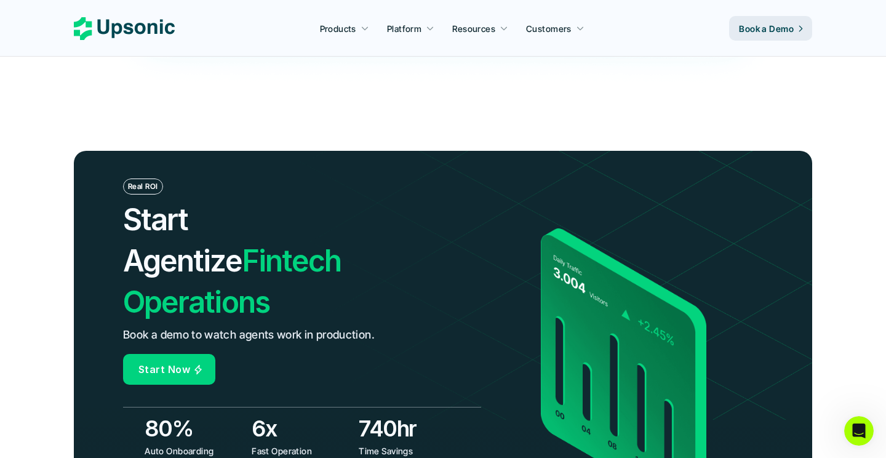  What do you see at coordinates (249, 335) in the screenshot?
I see `p: Book a demo to watch agents work in production.` at bounding box center [249, 335].